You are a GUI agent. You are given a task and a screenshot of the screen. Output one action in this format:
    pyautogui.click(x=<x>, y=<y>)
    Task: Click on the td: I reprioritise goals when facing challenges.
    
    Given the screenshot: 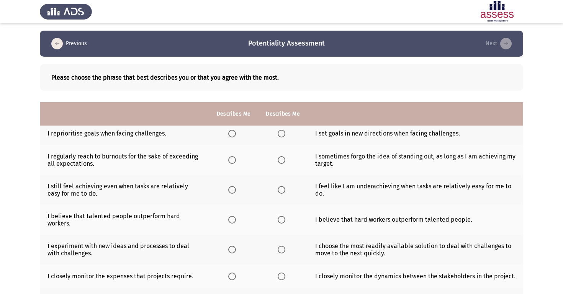 What is the action you would take?
    pyautogui.click(x=125, y=133)
    